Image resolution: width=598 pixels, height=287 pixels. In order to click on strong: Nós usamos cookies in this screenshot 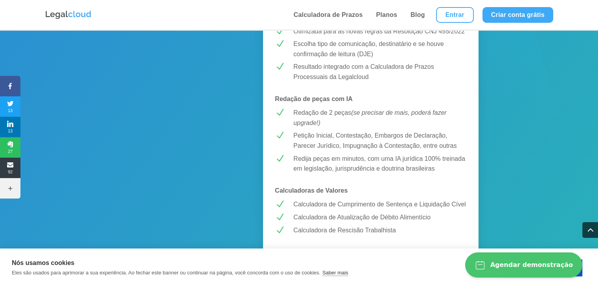, I will do `click(43, 262)`.